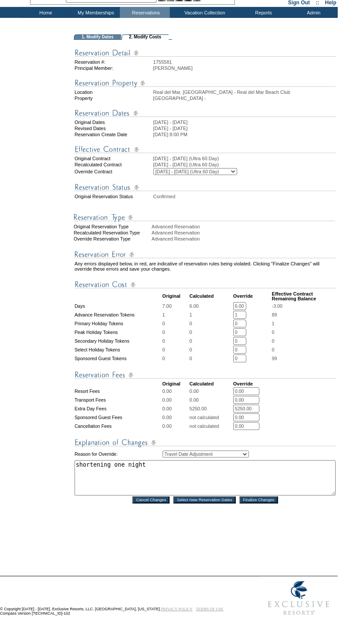  Describe the element at coordinates (151, 501) in the screenshot. I see `input: Cancel Changes` at that location.